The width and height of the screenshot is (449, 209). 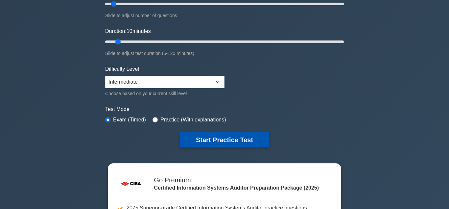 What do you see at coordinates (225, 15) in the screenshot?
I see `div: Slide to adjust number of questions` at bounding box center [225, 15].